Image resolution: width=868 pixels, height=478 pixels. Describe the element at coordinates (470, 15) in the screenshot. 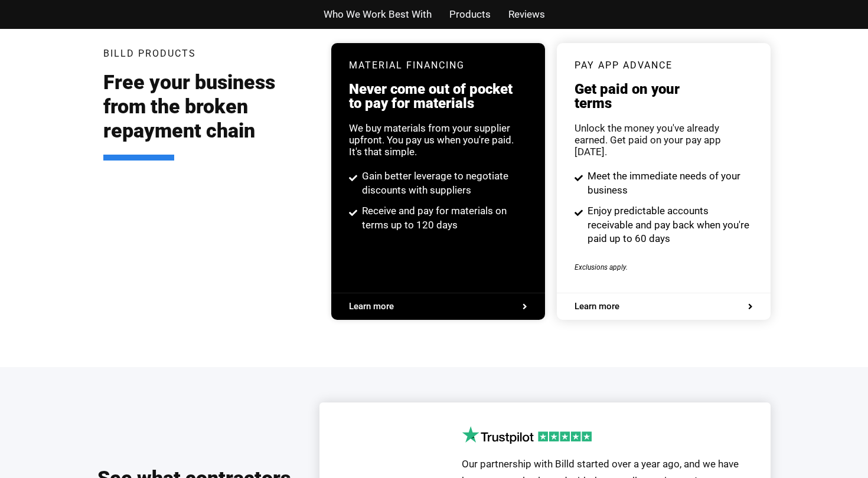

I see `span: Products` at that location.